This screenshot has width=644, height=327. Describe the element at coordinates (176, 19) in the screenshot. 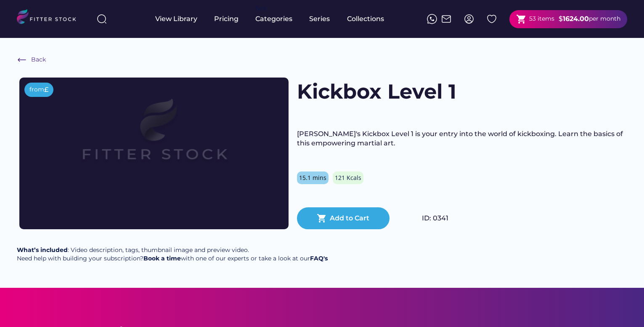

I see `div: View Library` at that location.